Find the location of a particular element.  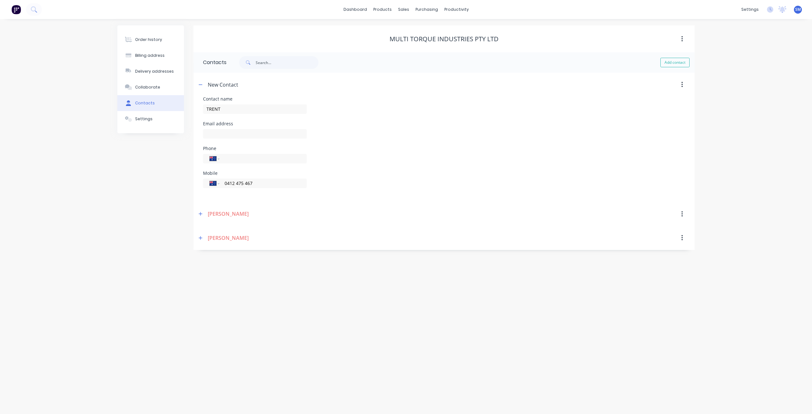

div: Delivery addresses is located at coordinates (154, 71).